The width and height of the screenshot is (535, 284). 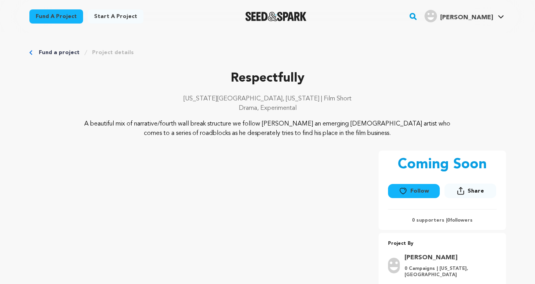 I want to click on a: Michael M.'s Profile, so click(x=464, y=15).